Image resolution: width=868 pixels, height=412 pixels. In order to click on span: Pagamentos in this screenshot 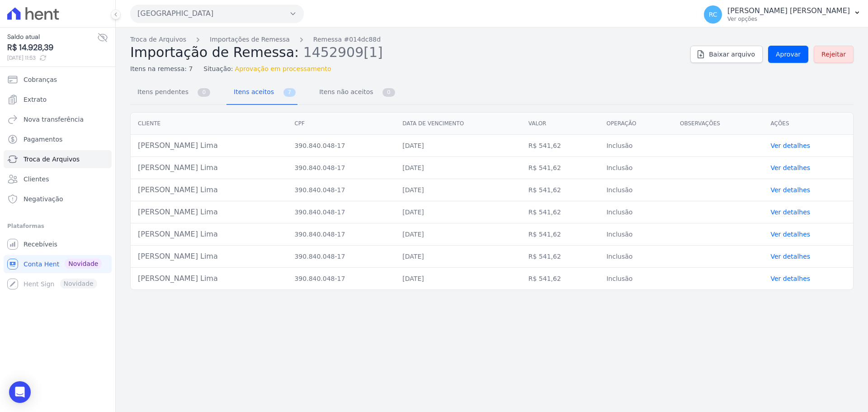, I will do `click(43, 139)`.